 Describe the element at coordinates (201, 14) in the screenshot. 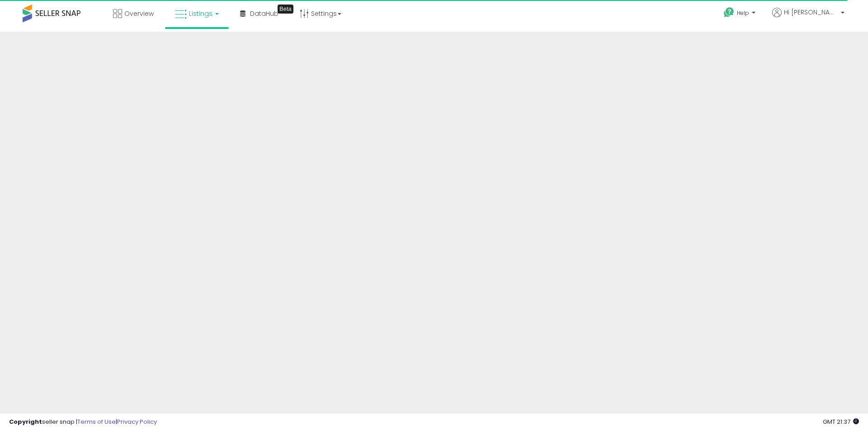

I see `span: Listings` at that location.